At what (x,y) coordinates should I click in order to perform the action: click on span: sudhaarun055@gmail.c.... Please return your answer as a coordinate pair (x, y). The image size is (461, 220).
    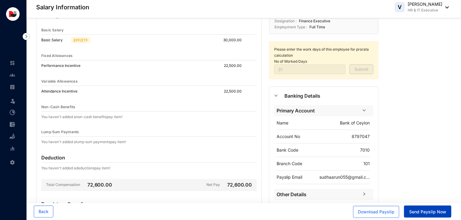
    Looking at the image, I should click on (344, 177).